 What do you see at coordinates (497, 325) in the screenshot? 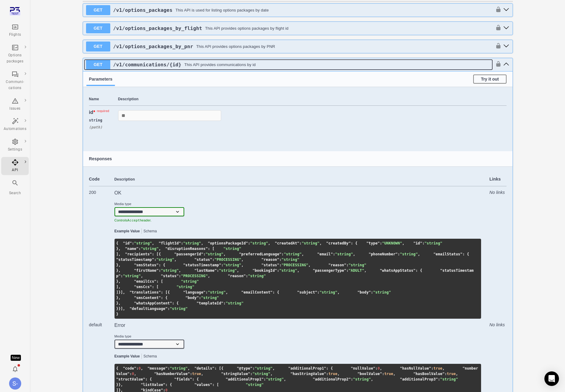
I see `i: No links` at bounding box center [497, 325].